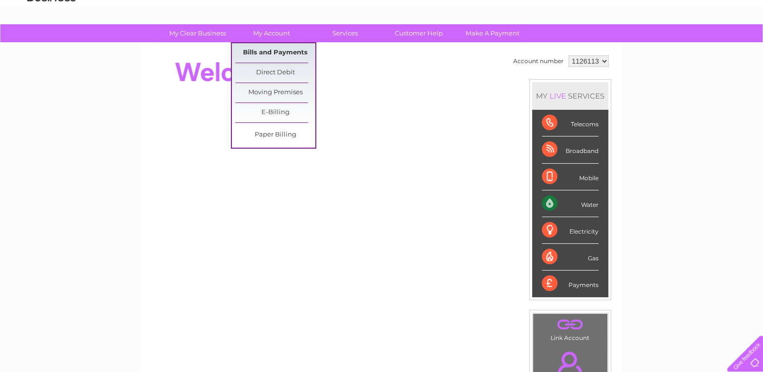 Image resolution: width=763 pixels, height=372 pixels. Describe the element at coordinates (710, 45) in the screenshot. I see `a: Contact` at that location.